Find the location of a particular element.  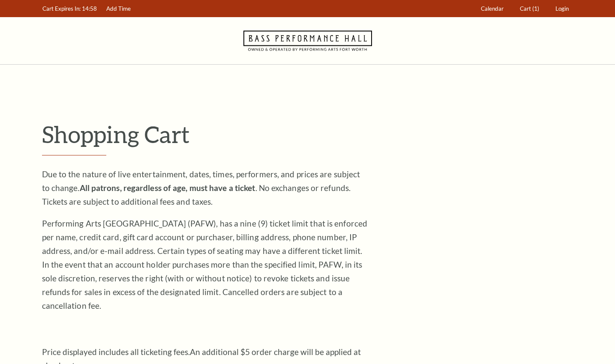

span: Calendar is located at coordinates (492, 9).